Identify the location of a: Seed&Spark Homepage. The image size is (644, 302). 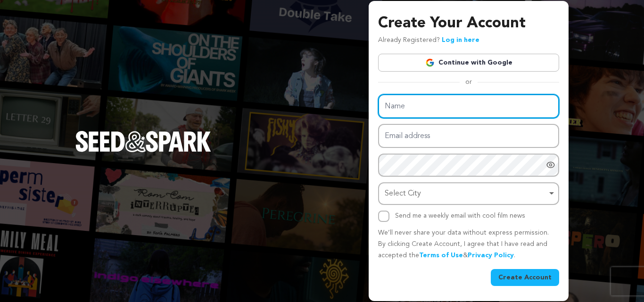
(143, 151).